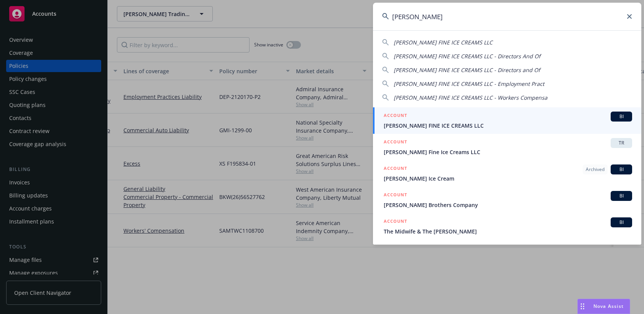  I want to click on h5: POLICY, so click(392, 248).